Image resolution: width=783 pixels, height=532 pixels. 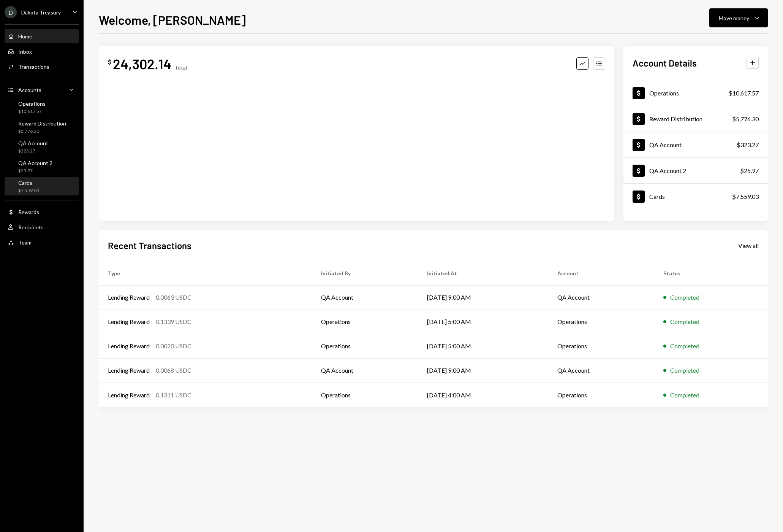 I want to click on th: Status, so click(x=711, y=273).